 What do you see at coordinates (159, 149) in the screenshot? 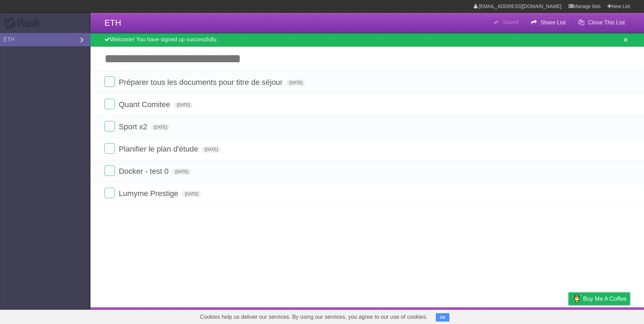
I see `span: Planifier le plan d'étude` at bounding box center [159, 149].